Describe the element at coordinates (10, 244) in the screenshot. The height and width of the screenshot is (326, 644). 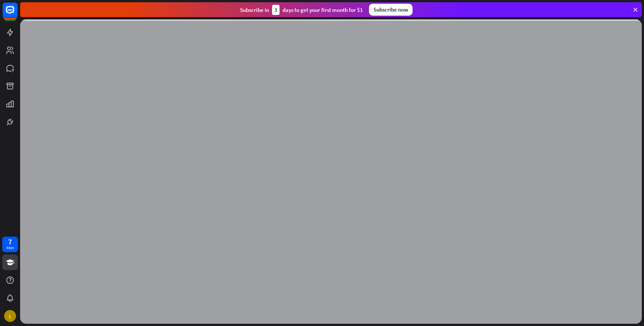
I see `a: 7 days` at that location.